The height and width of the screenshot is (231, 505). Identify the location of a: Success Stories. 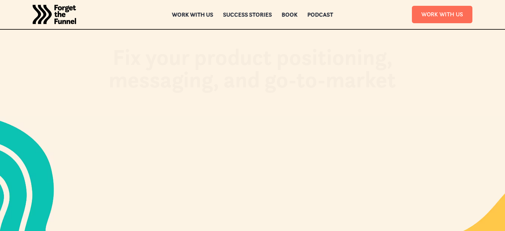
(248, 14).